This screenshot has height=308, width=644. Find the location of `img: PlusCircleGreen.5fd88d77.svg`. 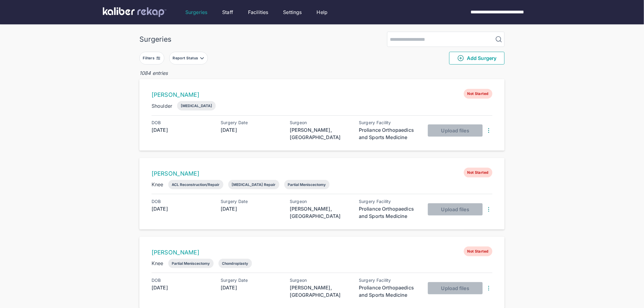

img: PlusCircleGreen.5fd88d77.svg is located at coordinates (461, 58).